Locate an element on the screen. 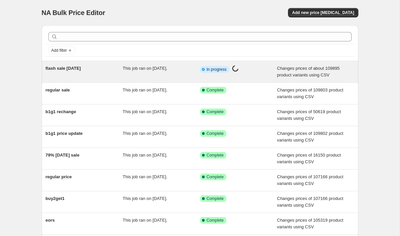  span: Changes prices of 109803 product variants using CSV is located at coordinates (310, 93).